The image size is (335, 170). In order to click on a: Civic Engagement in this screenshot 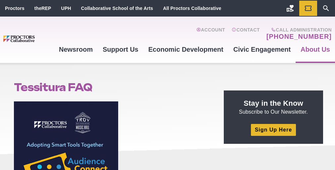, I will do `click(262, 49)`.